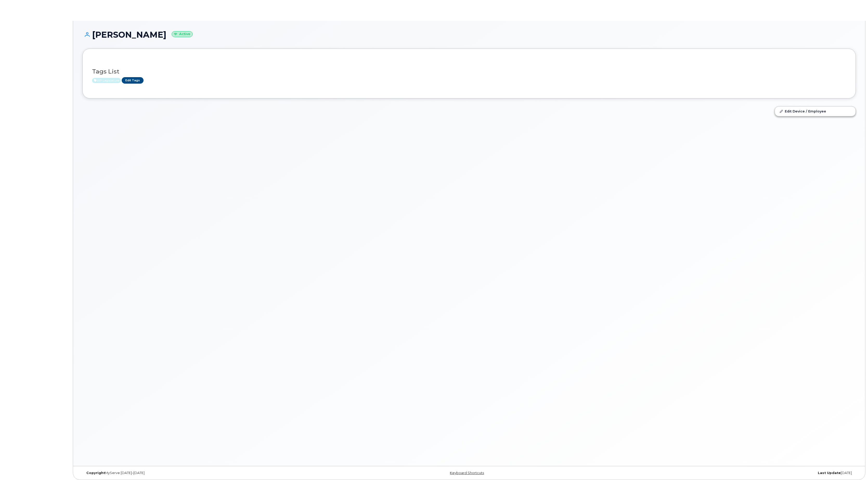 Image resolution: width=868 pixels, height=480 pixels. What do you see at coordinates (182, 34) in the screenshot?
I see `small: Active` at bounding box center [182, 34].